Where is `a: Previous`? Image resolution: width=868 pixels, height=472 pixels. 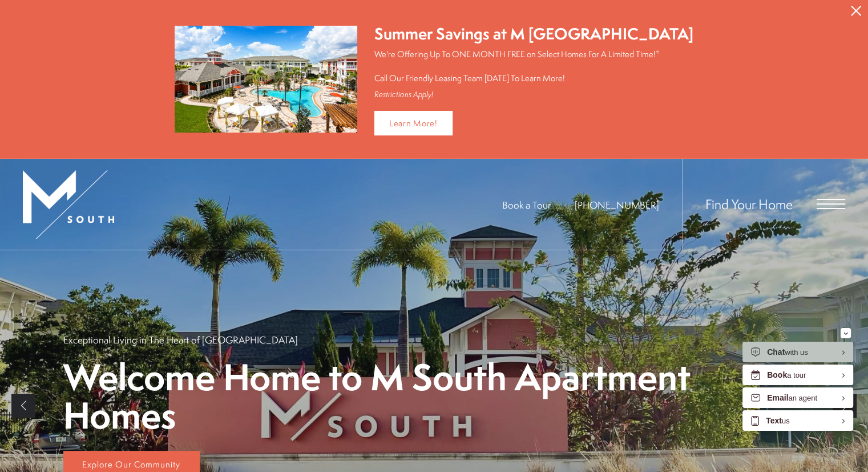
a: Previous is located at coordinates (24, 406).